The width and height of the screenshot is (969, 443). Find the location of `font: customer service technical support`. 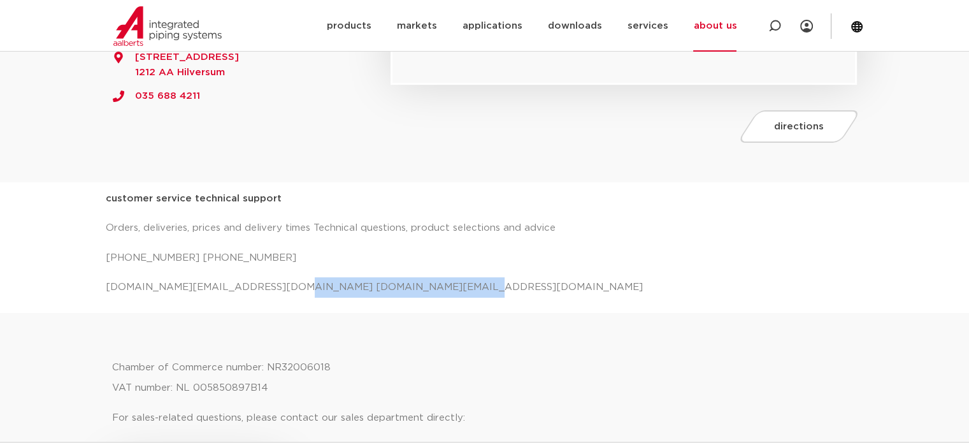

font: customer service technical support is located at coordinates (194, 198).